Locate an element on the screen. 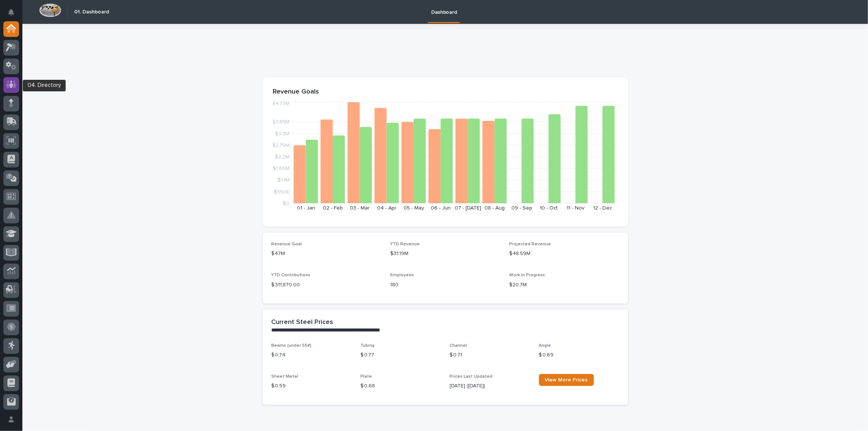 The height and width of the screenshot is (431, 868). p: $ 311,870.00 is located at coordinates (327, 285).